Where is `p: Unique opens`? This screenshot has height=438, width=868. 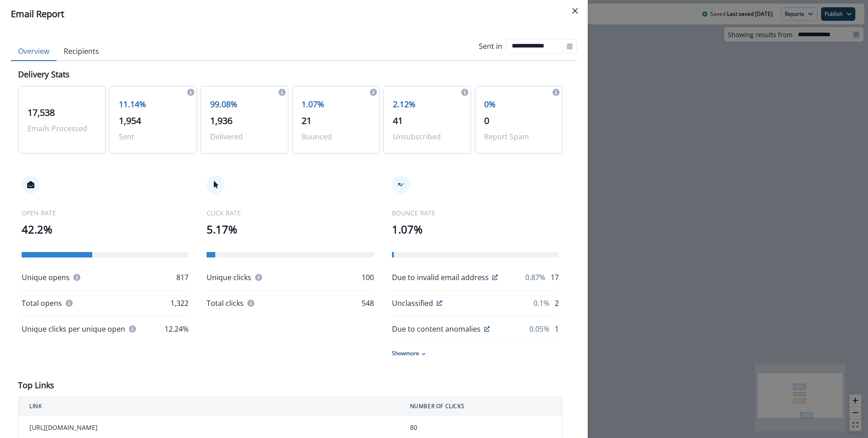 p: Unique opens is located at coordinates (46, 277).